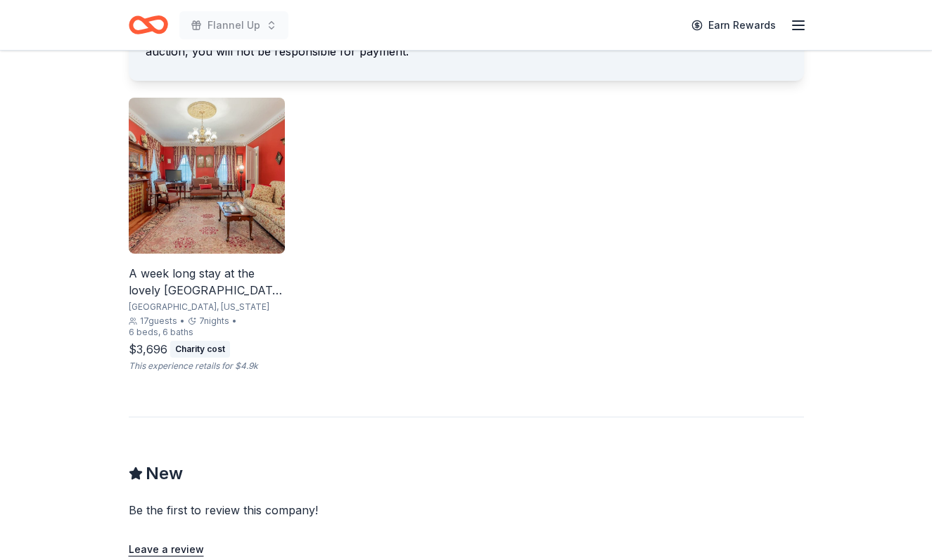 The width and height of the screenshot is (932, 560). Describe the element at coordinates (148, 24) in the screenshot. I see `a: Home` at that location.